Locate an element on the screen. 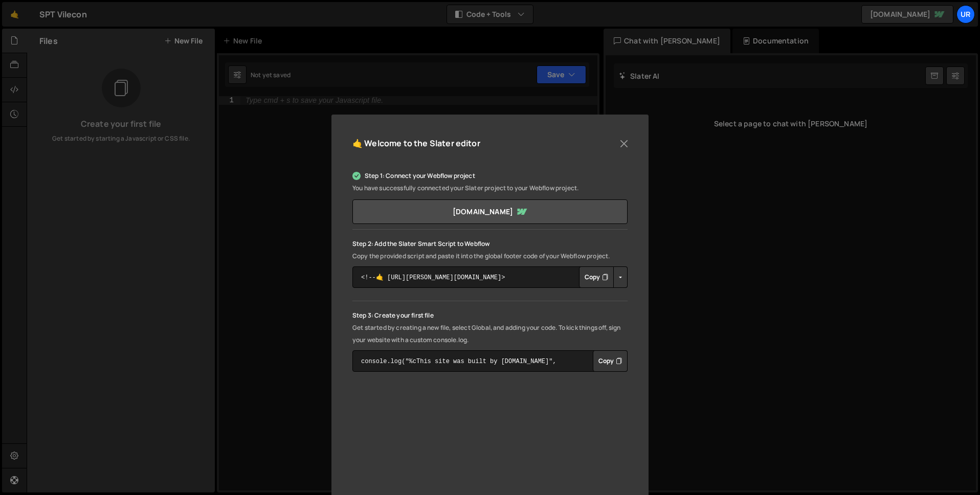 Image resolution: width=980 pixels, height=495 pixels. p: Get started by creating a new file, select Global, and adding your code. To kick things off, sign... is located at coordinates (490, 334).